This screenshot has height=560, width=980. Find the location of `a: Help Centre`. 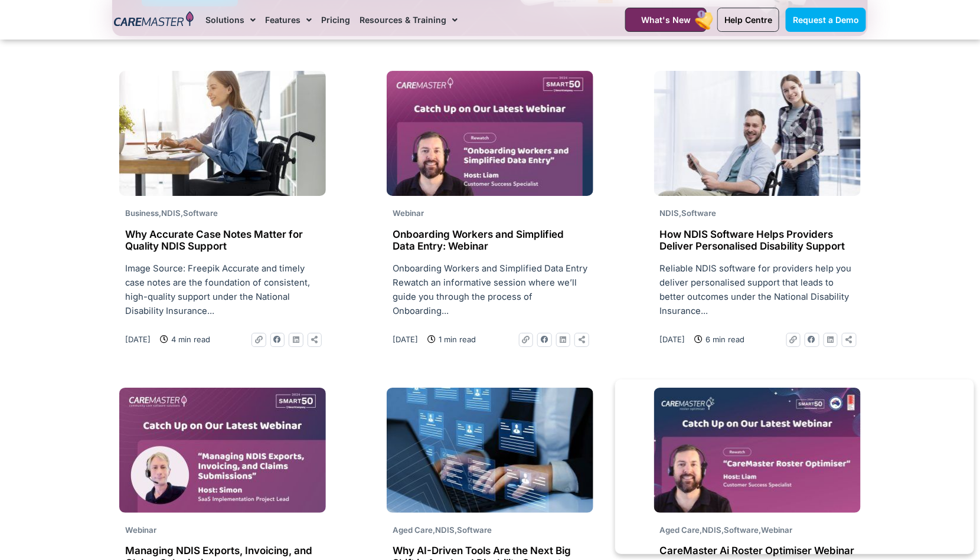

a: Help Centre is located at coordinates (748, 20).